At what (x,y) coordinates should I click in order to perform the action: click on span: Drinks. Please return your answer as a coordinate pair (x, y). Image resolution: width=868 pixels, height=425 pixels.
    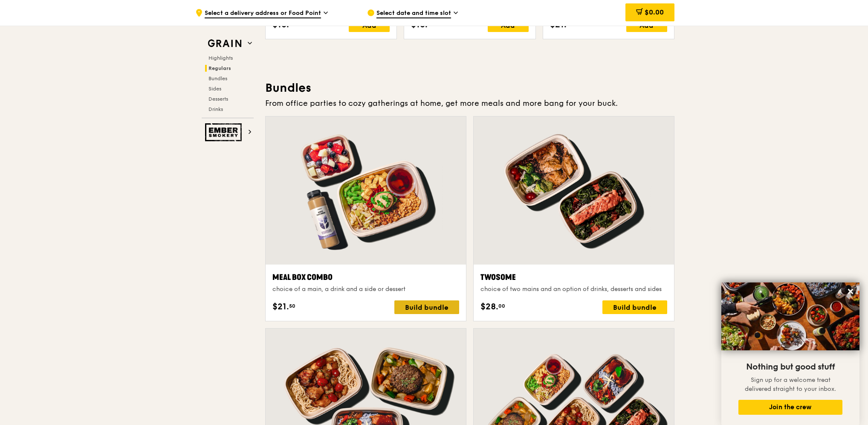
    Looking at the image, I should click on (216, 109).